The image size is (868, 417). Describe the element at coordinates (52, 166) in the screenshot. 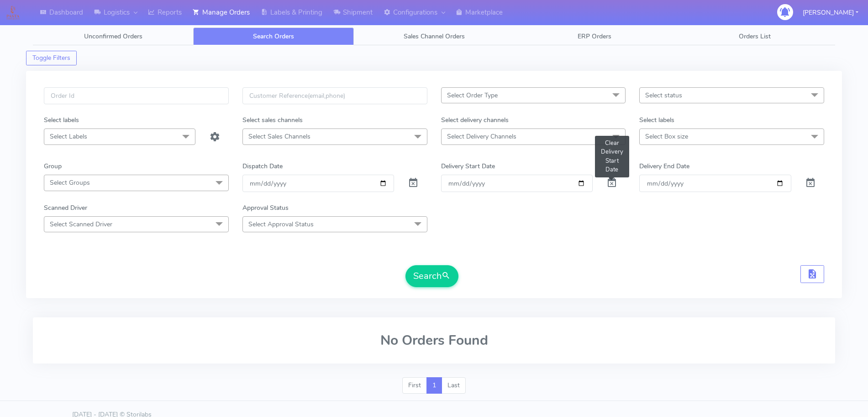

I see `label: Group` at that location.